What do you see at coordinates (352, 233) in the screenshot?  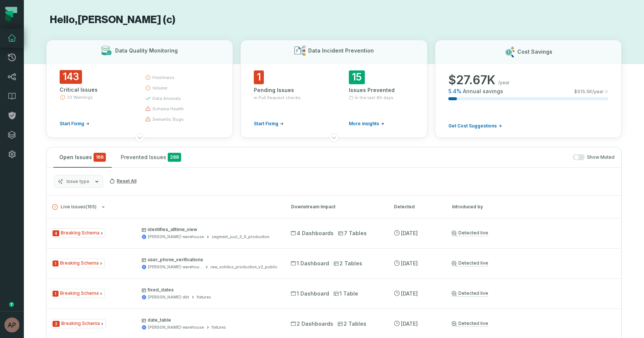 I see `span: 7 Tables` at bounding box center [352, 233].